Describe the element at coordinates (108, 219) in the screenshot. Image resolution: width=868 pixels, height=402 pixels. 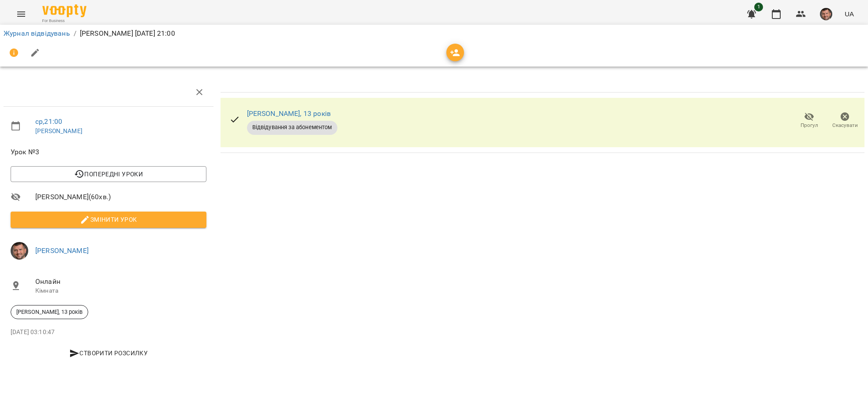
I see `button: Змінити урок` at that location.